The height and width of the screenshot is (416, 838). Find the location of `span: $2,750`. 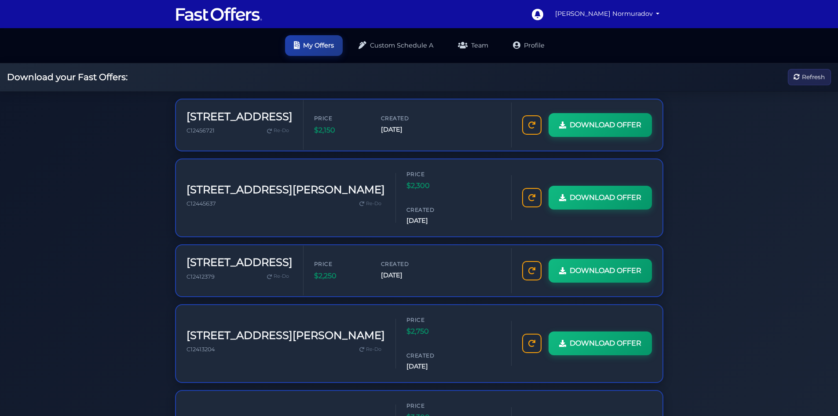

span: $2,750 is located at coordinates (433, 331).